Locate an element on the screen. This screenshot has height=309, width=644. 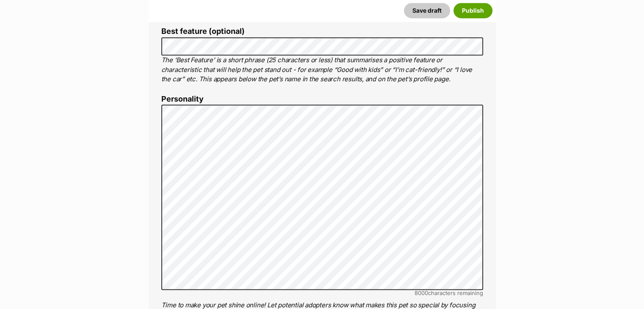
label: Best feature (optional) is located at coordinates (322, 31).